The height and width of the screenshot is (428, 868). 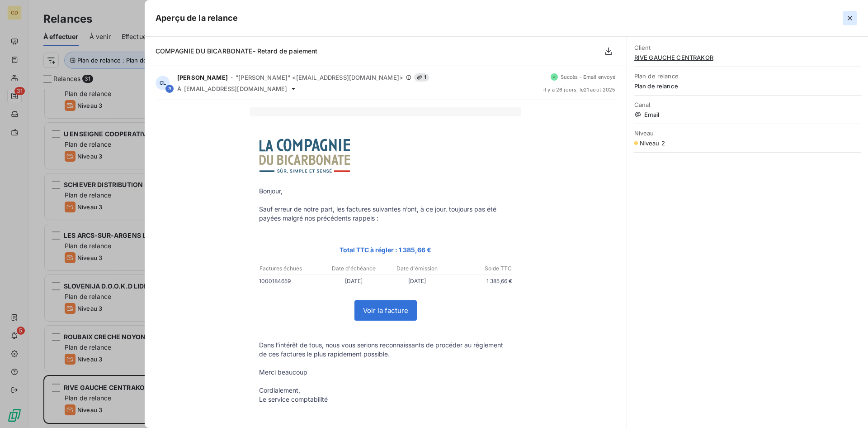 I want to click on p: Merci beaucoup, so click(x=386, y=372).